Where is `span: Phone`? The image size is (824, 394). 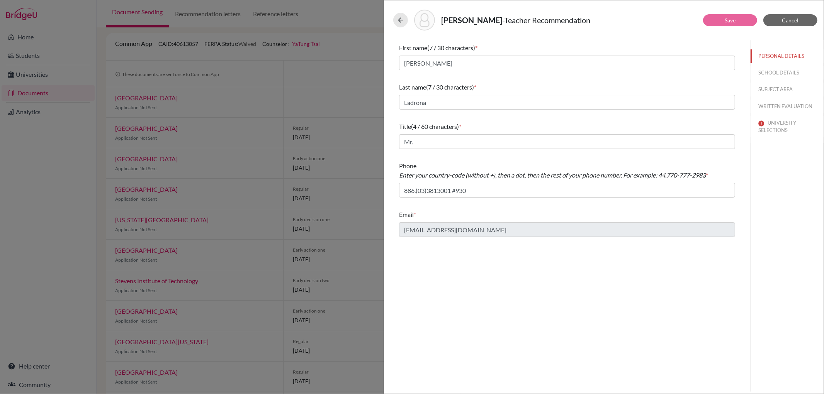 span: Phone is located at coordinates (552, 170).